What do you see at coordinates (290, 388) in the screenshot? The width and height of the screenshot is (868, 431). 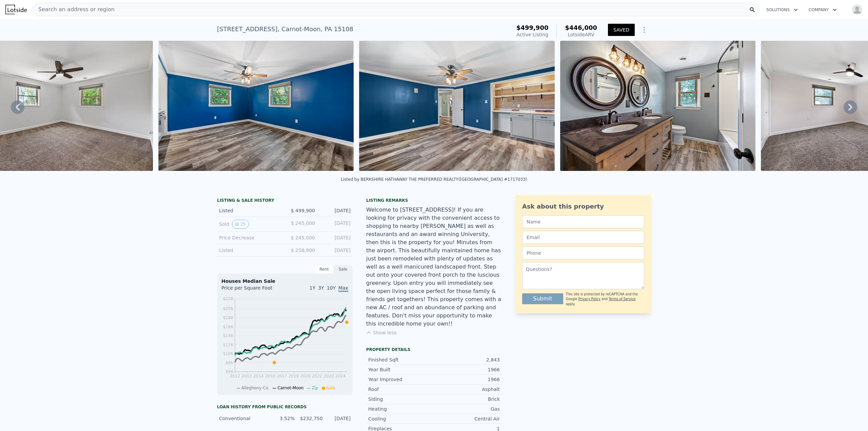 I see `span: Carnot-Moon` at bounding box center [290, 388].